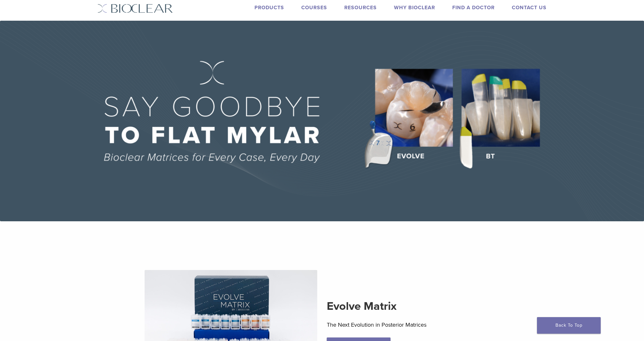  What do you see at coordinates (361, 8) in the screenshot?
I see `a: Resources` at bounding box center [361, 8].